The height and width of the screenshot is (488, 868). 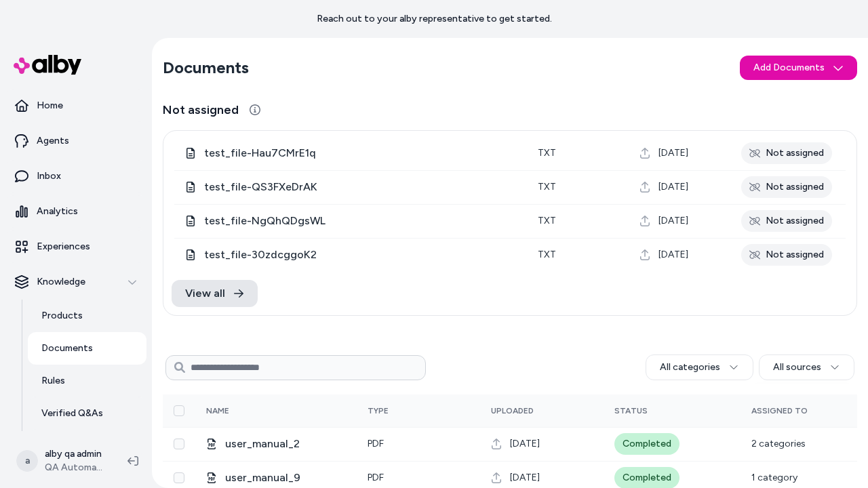 What do you see at coordinates (647, 444) in the screenshot?
I see `div: Completed` at bounding box center [647, 444].